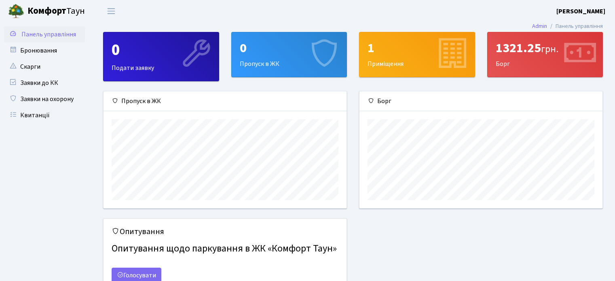 The image size is (615, 281). I want to click on div: Приміщення, so click(417, 55).